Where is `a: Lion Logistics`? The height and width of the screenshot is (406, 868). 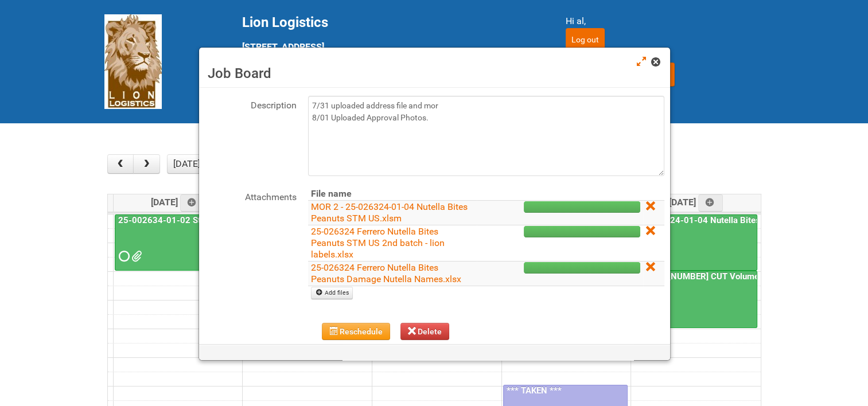 a: Lion Logistics is located at coordinates (133, 61).